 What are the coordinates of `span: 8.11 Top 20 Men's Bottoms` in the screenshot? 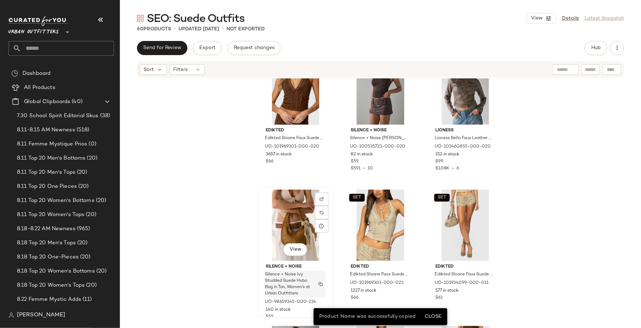 It's located at (51, 158).